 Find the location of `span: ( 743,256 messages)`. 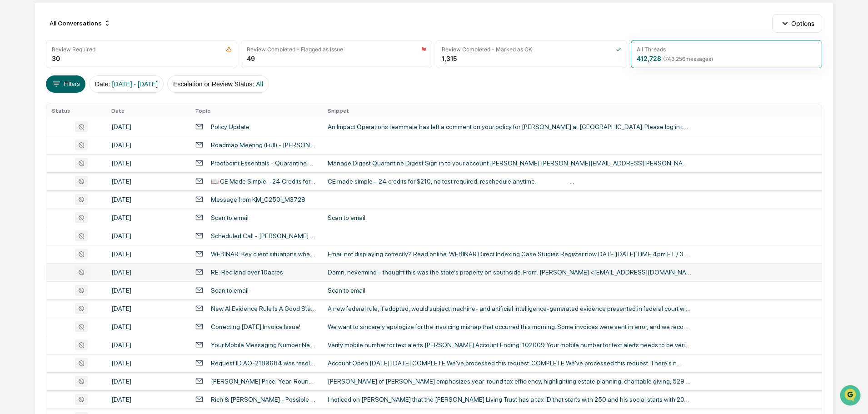

span: ( 743,256 messages) is located at coordinates (688, 59).